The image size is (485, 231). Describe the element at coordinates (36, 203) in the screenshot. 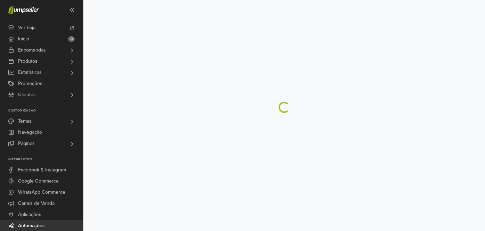

I see `span: Canais de Venda` at that location.